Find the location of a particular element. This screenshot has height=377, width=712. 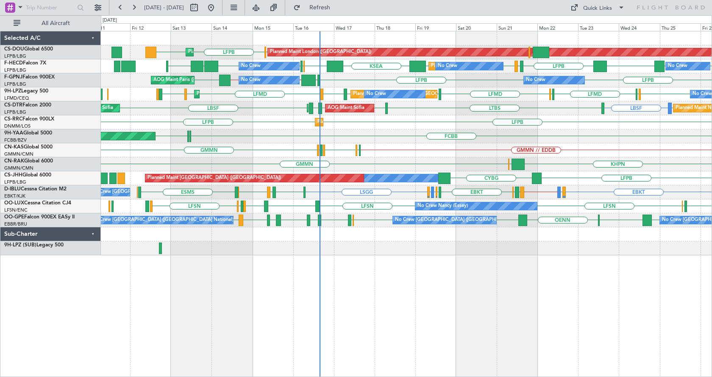

div: Sun 14 is located at coordinates (232, 27).